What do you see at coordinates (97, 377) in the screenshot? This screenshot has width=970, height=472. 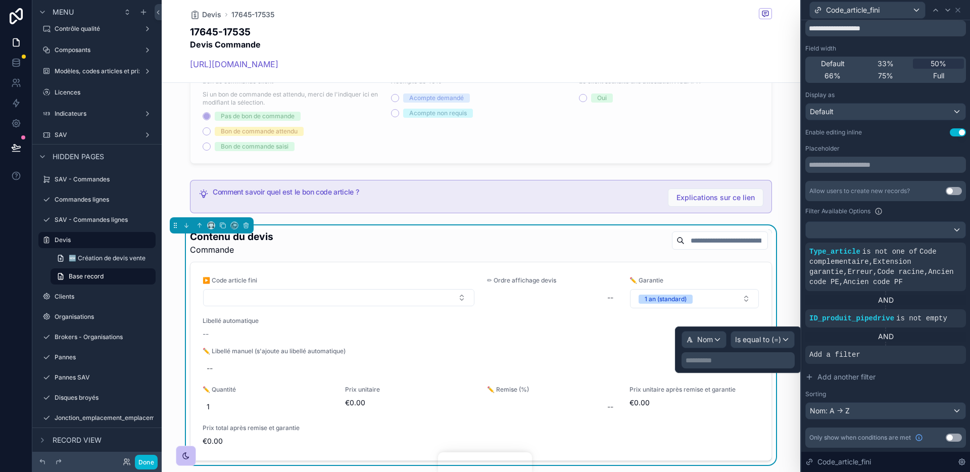 I see `a: Pannes SAV` at bounding box center [97, 377].